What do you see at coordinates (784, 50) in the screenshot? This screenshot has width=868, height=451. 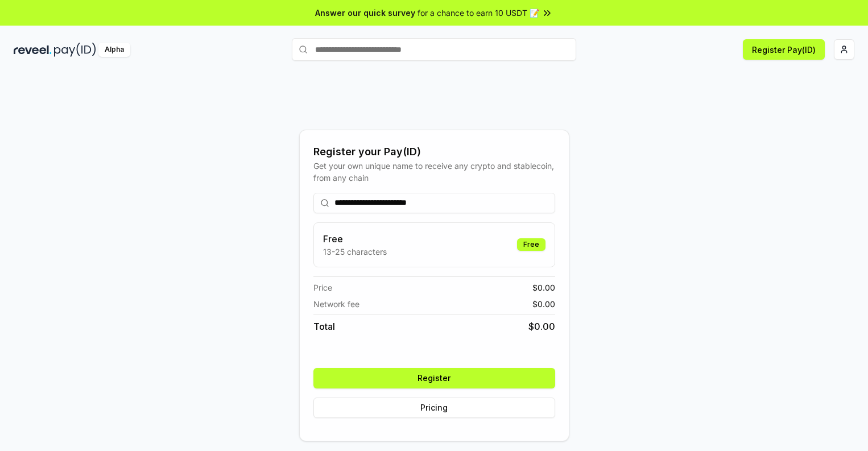 I see `button: Register Pay(ID)` at bounding box center [784, 50].